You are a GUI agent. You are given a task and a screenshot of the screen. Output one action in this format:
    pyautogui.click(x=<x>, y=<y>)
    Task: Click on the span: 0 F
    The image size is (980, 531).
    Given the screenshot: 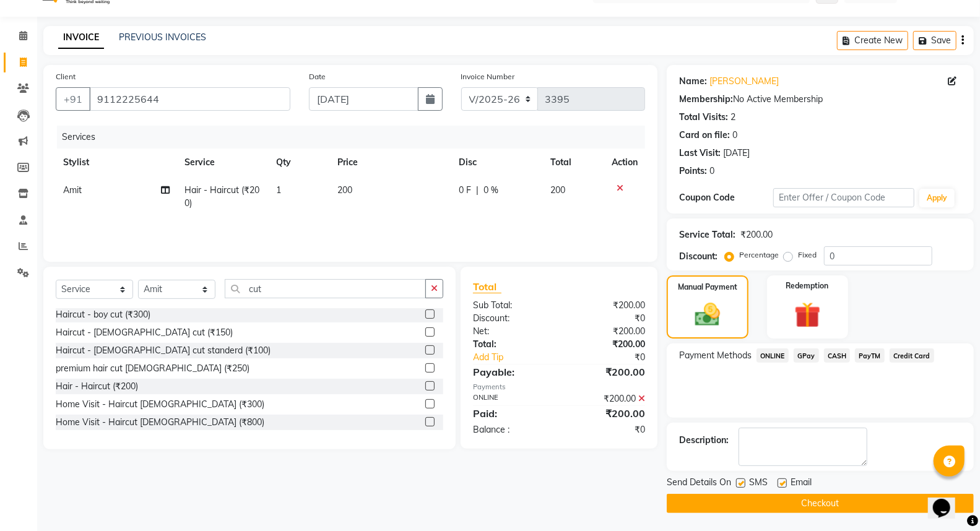 What is the action you would take?
    pyautogui.click(x=465, y=190)
    